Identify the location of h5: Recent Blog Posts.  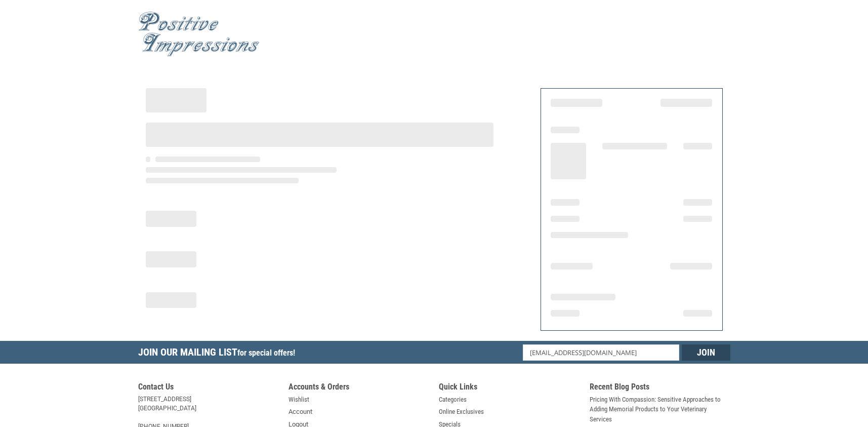
(660, 387).